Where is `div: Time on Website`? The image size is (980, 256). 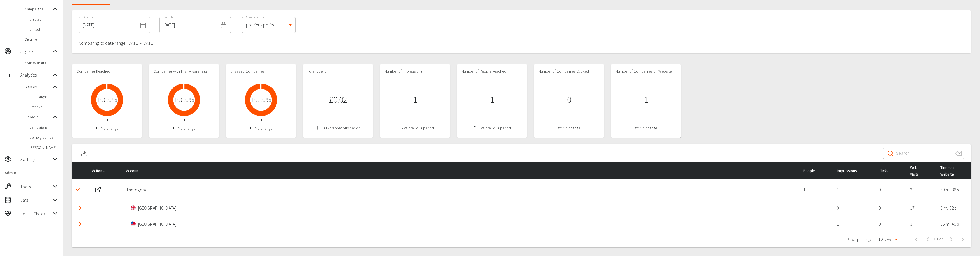
div: Time on Website is located at coordinates (953, 171).